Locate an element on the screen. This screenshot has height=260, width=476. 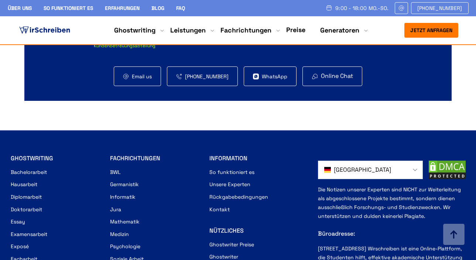
div: FACHRICHTUNGEN is located at coordinates (150, 158).